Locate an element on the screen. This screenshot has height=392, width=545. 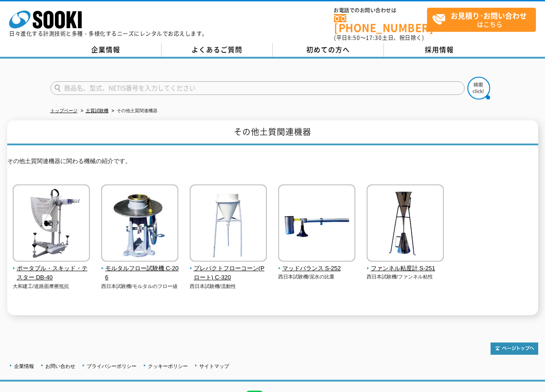
strong: お見積り･お問い合わせ is located at coordinates (489, 15).